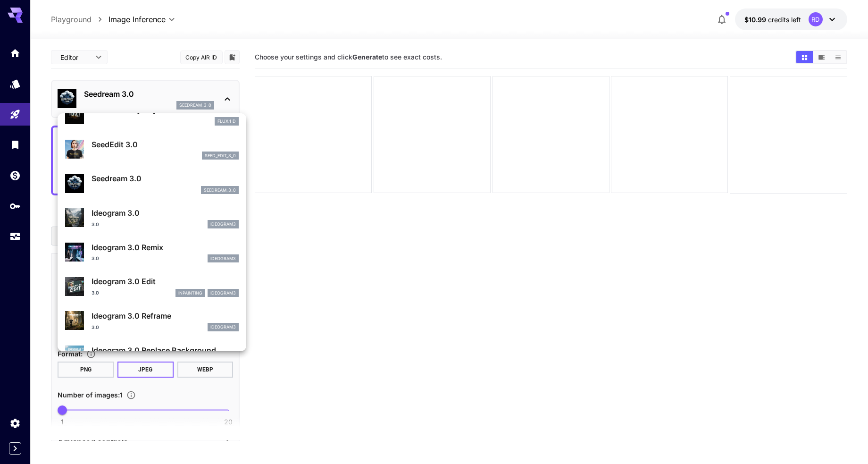 This screenshot has width=868, height=464. What do you see at coordinates (220, 156) in the screenshot?
I see `p: seed_edit_3_0` at bounding box center [220, 156].